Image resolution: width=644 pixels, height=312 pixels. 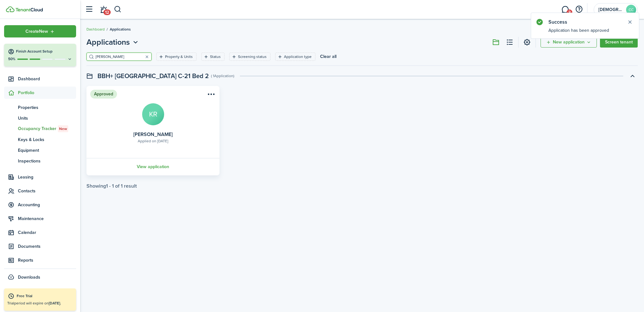 I want to click on a: Messaging, so click(x=565, y=9).